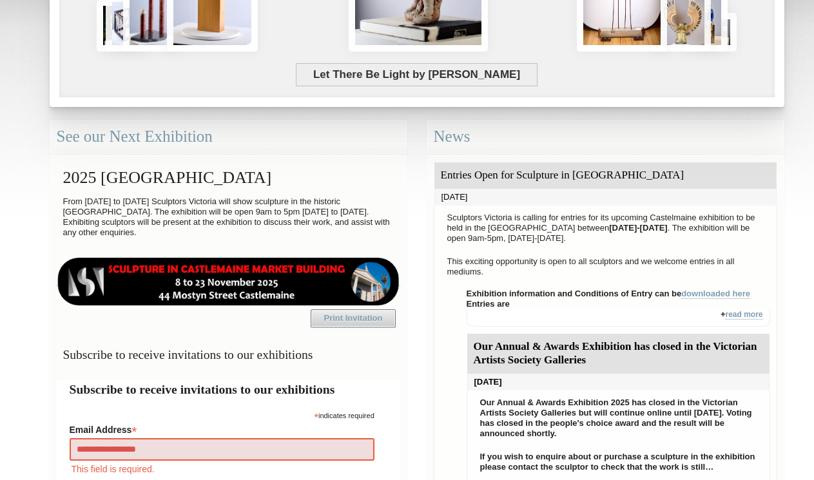  Describe the element at coordinates (222, 429) in the screenshot. I see `label: Email Address` at that location.